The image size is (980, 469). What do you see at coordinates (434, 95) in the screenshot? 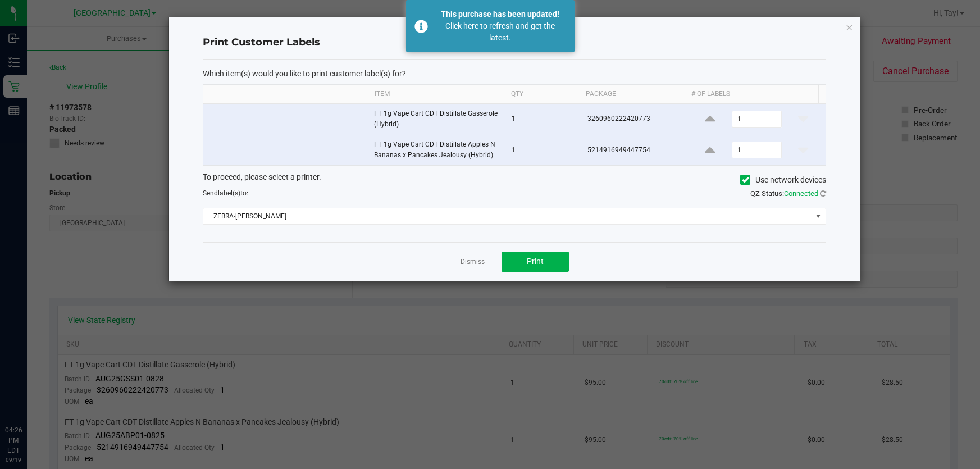
I see `th: Item` at bounding box center [434, 95].